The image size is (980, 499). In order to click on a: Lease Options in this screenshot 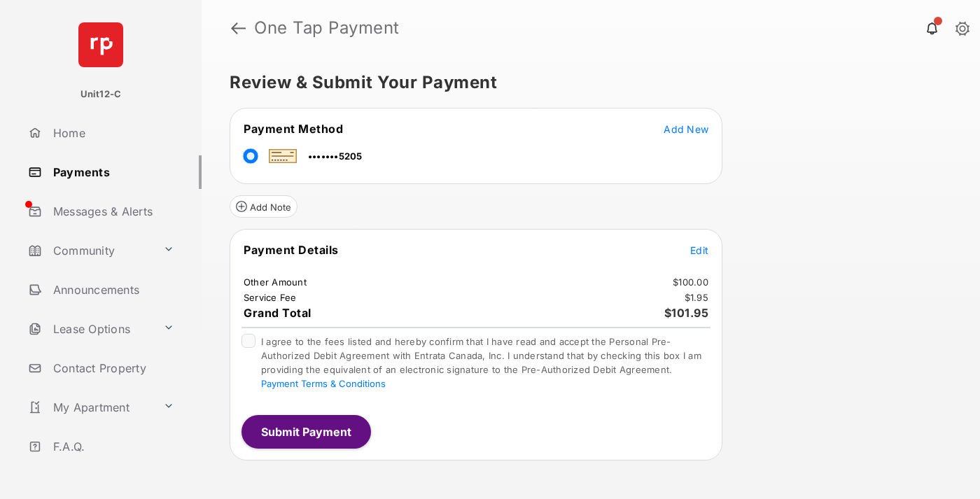, I will do `click(90, 329)`.